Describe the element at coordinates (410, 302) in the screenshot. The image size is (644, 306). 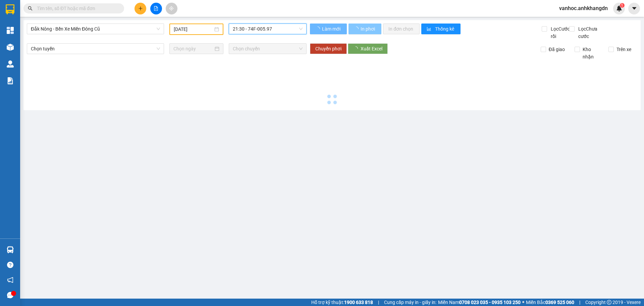
I see `span: Cung cấp máy in - giấy in:` at that location.